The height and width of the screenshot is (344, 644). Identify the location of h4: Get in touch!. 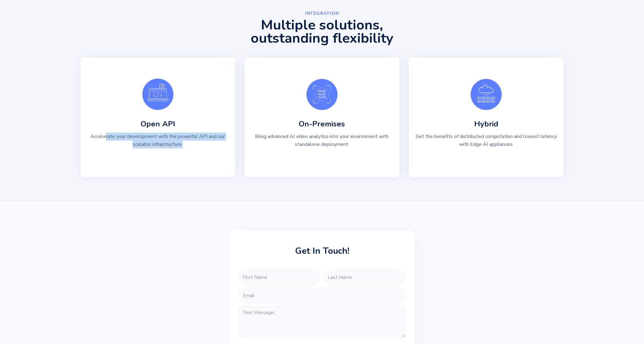
(322, 254).